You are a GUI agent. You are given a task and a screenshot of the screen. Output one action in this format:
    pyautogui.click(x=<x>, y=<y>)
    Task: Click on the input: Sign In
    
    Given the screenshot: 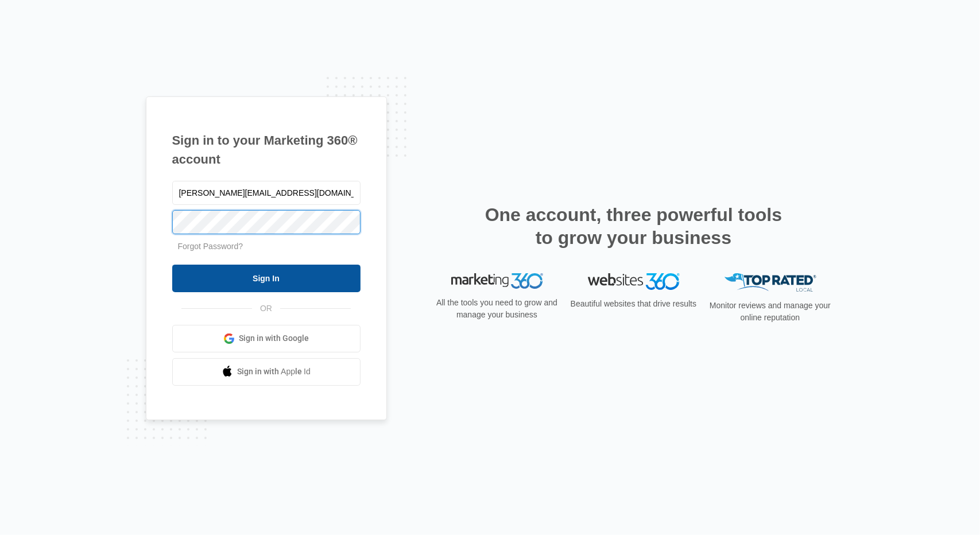 What is the action you would take?
    pyautogui.click(x=266, y=279)
    